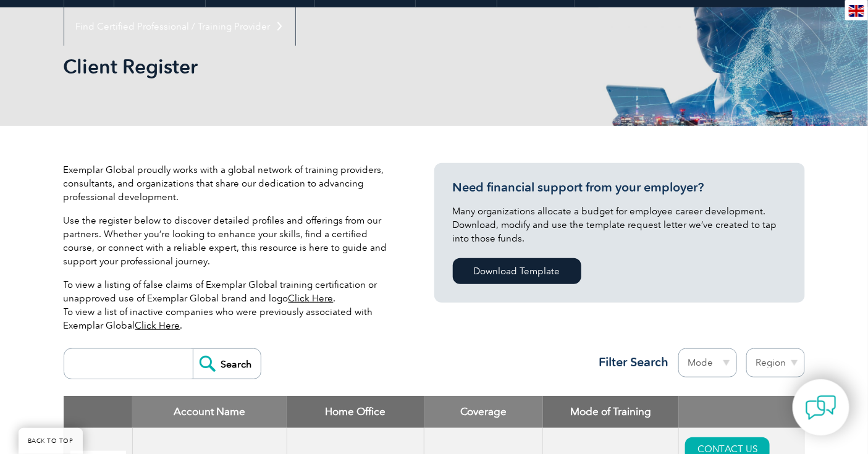 Image resolution: width=868 pixels, height=454 pixels. Describe the element at coordinates (323, 66) in the screenshot. I see `h2: Client Register` at that location.